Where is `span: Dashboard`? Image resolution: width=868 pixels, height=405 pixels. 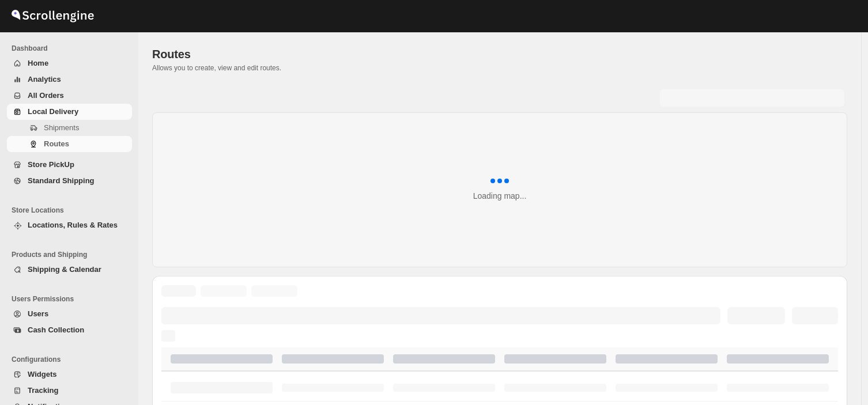 span: Dashboard is located at coordinates (72, 48).